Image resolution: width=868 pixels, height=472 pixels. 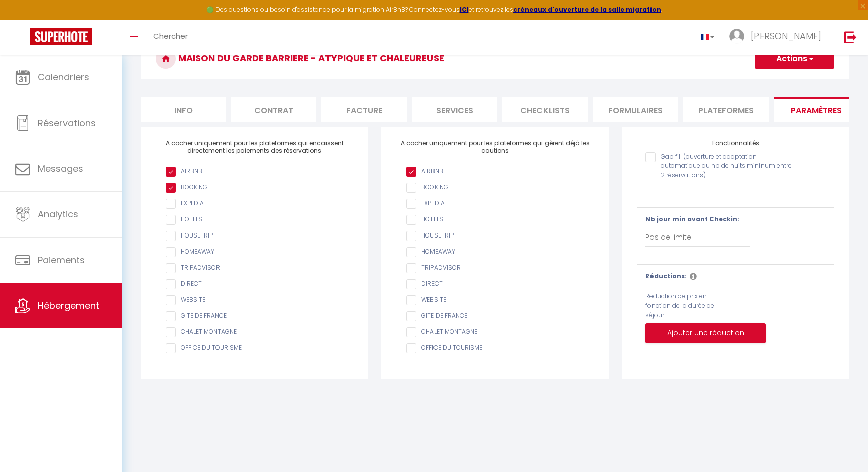 What do you see at coordinates (364, 109) in the screenshot?
I see `li: Facture` at bounding box center [364, 109].